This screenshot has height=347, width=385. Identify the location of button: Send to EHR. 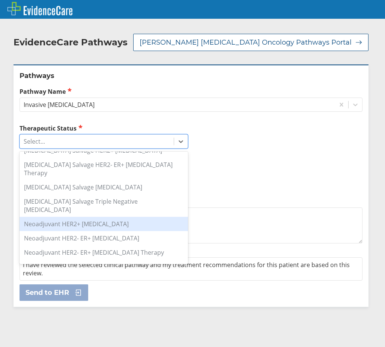
(54, 293).